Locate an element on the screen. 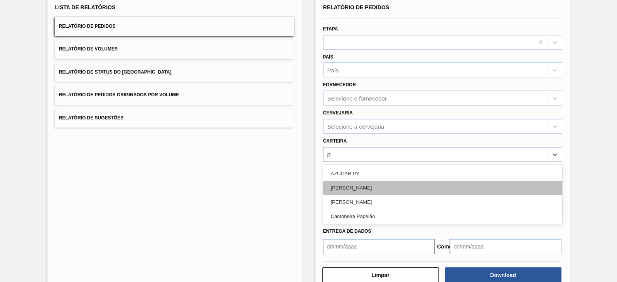 This screenshot has height=282, width=617. button: Relatório de Pedidos is located at coordinates (175, 26).